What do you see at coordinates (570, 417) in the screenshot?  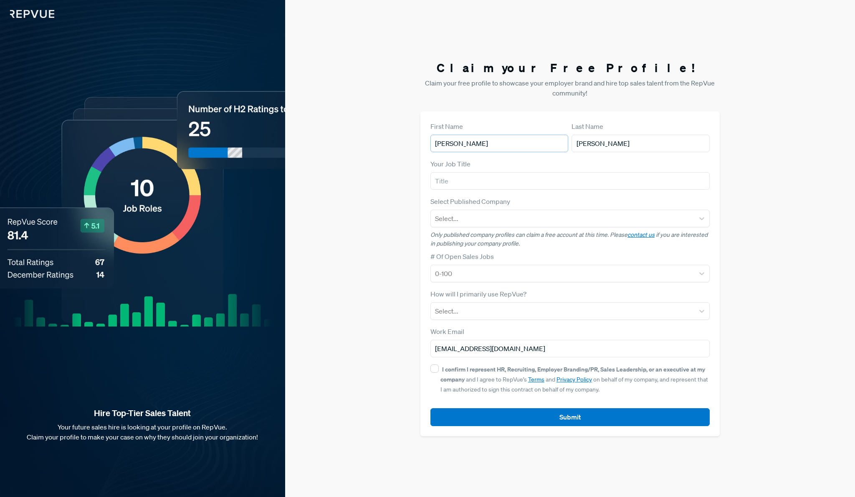 I see `button: Submit` at bounding box center [570, 417].